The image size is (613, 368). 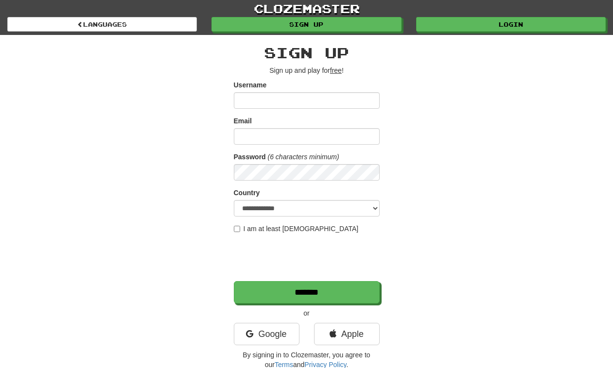 I want to click on a: Apple, so click(x=346, y=334).